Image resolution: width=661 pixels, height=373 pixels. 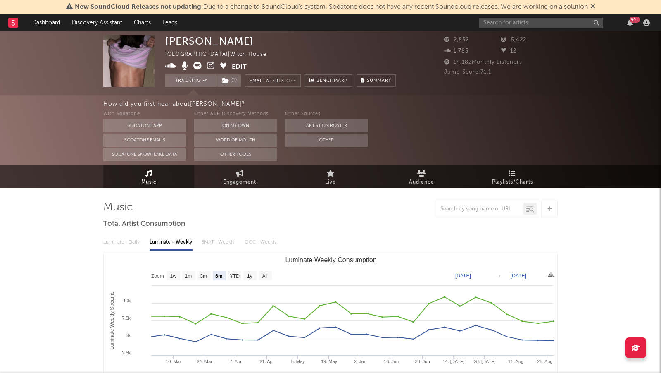 I want to click on a: Live, so click(x=331, y=176).